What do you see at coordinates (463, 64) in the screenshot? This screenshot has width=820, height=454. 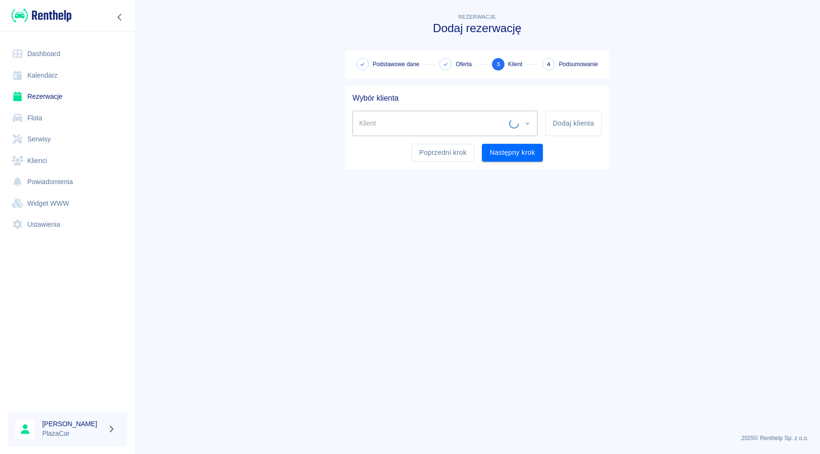 I see `span: Oferta` at bounding box center [463, 64].